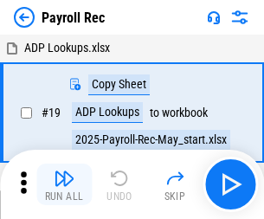 Image resolution: width=264 pixels, height=219 pixels. I want to click on img: Support, so click(213, 17).